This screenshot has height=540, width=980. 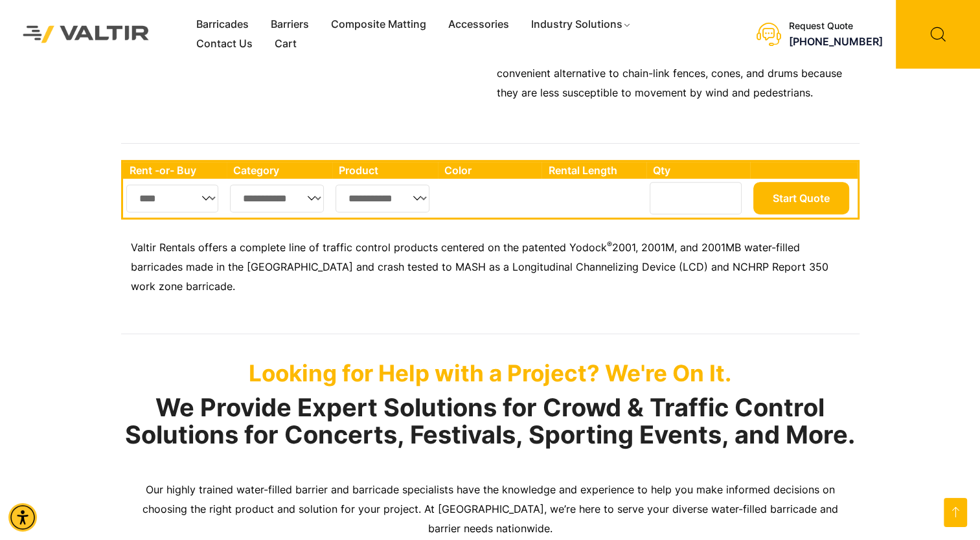 What do you see at coordinates (175, 170) in the screenshot?
I see `th: Rent -or- Buy` at bounding box center [175, 170].